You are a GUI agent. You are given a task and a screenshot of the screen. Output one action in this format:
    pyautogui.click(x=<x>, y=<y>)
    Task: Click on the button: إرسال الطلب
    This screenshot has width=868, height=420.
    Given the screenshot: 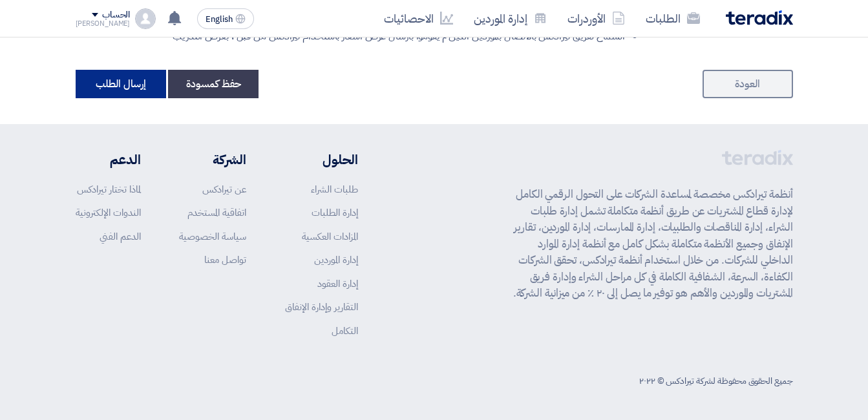 What is the action you would take?
    pyautogui.click(x=121, y=84)
    